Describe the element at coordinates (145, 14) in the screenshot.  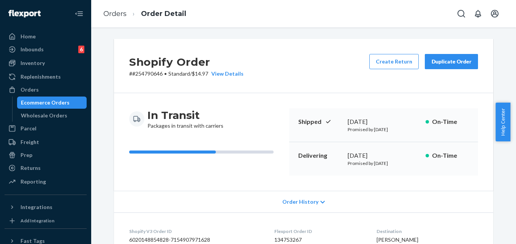
I see `ol: breadcrumbs` at that location.